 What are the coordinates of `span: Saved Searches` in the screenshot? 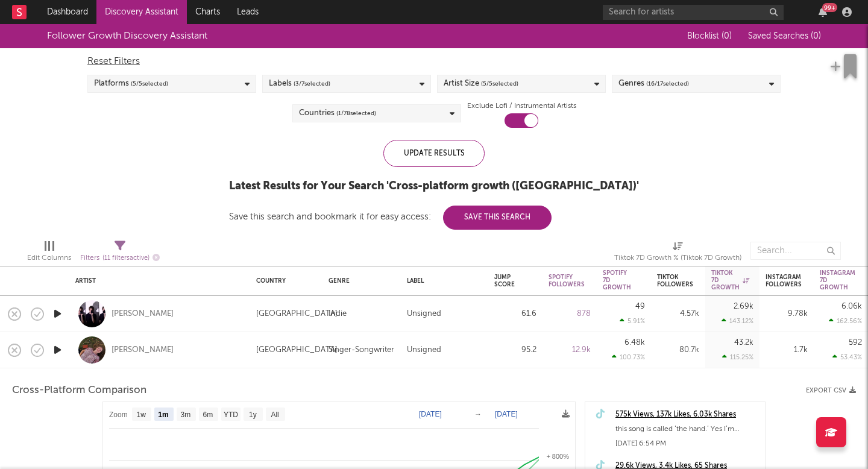 It's located at (784, 36).